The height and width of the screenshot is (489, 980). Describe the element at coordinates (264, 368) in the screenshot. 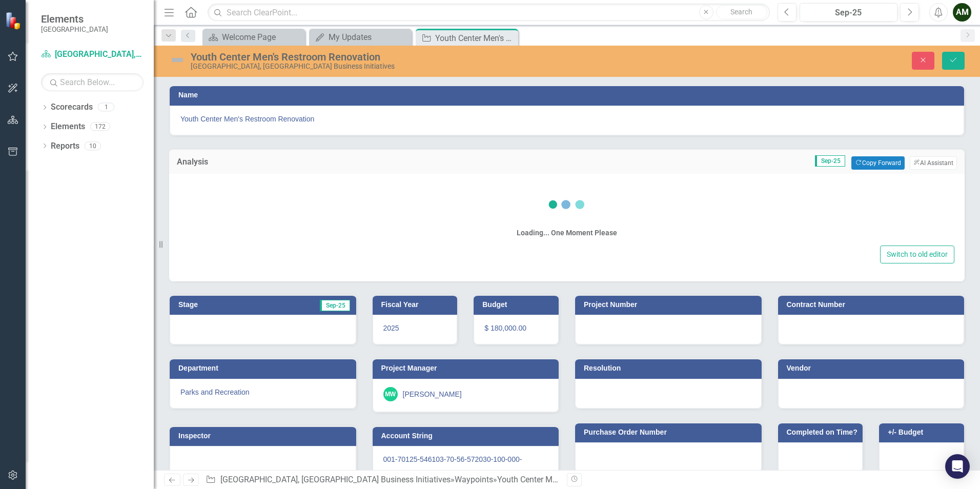

I see `h3: Department` at that location.